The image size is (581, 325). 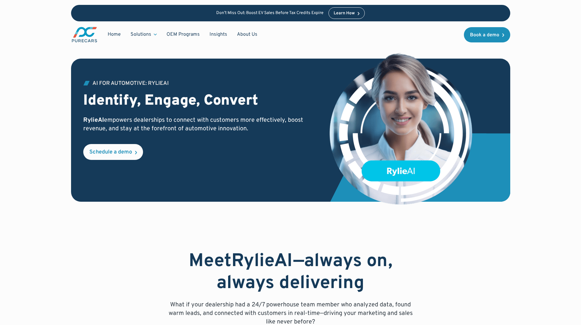 What do you see at coordinates (347, 13) in the screenshot?
I see `a: Learn How` at bounding box center [347, 13].